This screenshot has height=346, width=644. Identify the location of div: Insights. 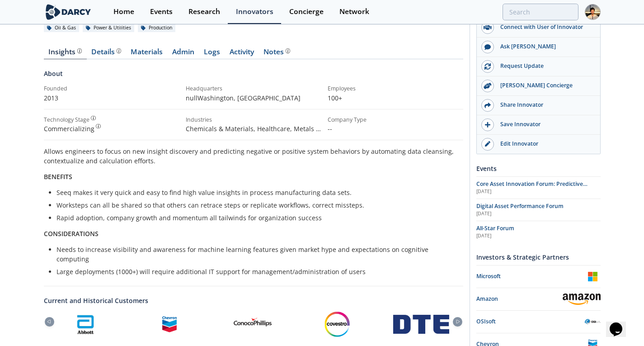
(65, 52).